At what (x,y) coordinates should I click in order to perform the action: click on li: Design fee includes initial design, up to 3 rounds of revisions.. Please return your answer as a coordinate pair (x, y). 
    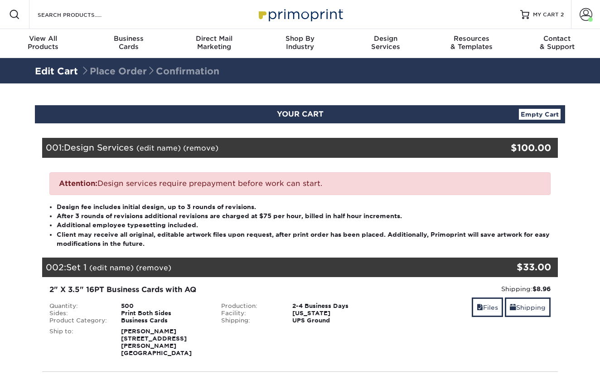
    Looking at the image, I should click on (304, 207).